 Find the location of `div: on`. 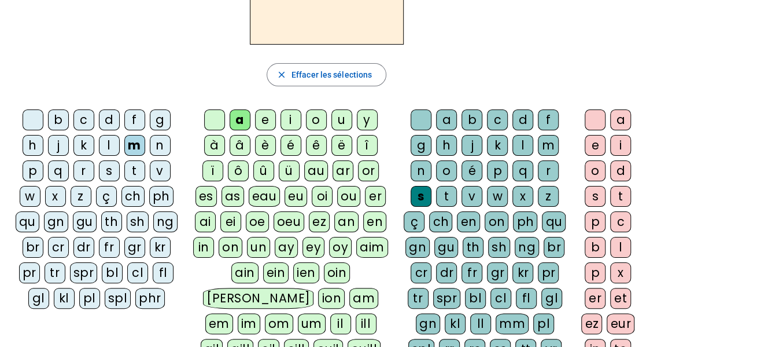

div: on is located at coordinates (496, 222).